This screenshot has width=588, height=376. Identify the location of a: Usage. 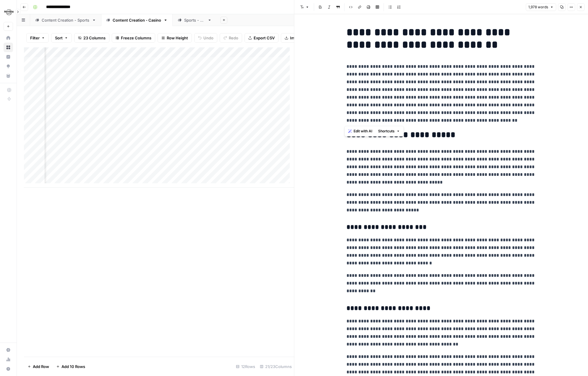
(8, 359).